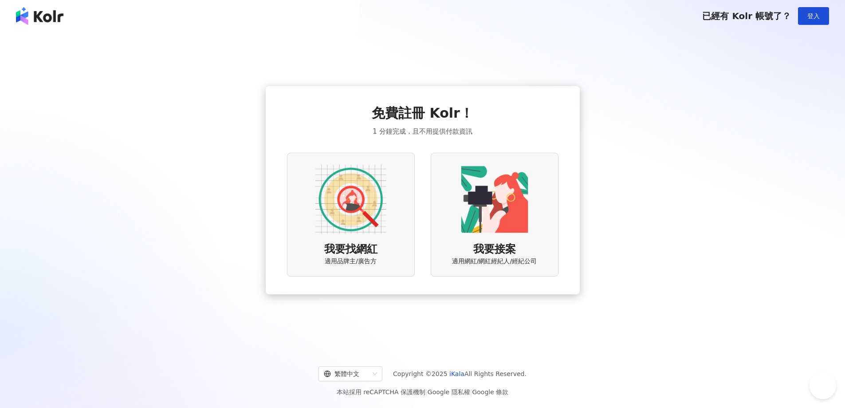  What do you see at coordinates (350, 261) in the screenshot?
I see `span: 適用品牌主/廣告方` at bounding box center [350, 261].